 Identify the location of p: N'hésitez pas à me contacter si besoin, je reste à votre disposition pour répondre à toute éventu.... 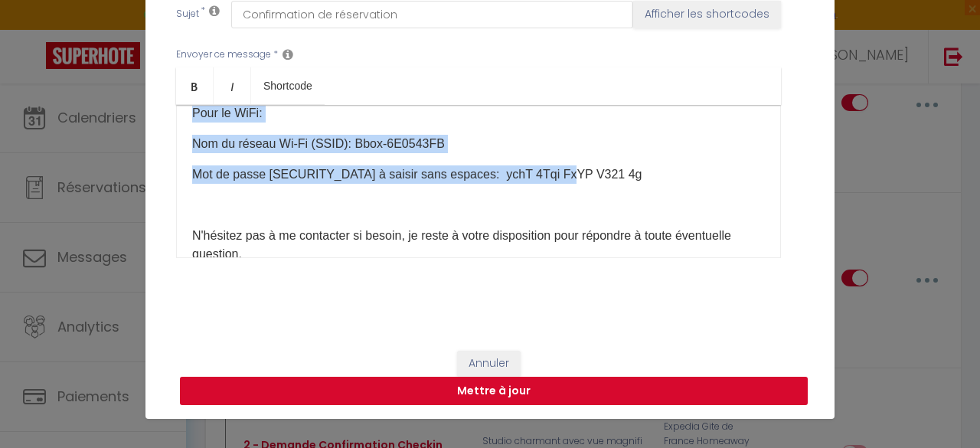
(479, 245).